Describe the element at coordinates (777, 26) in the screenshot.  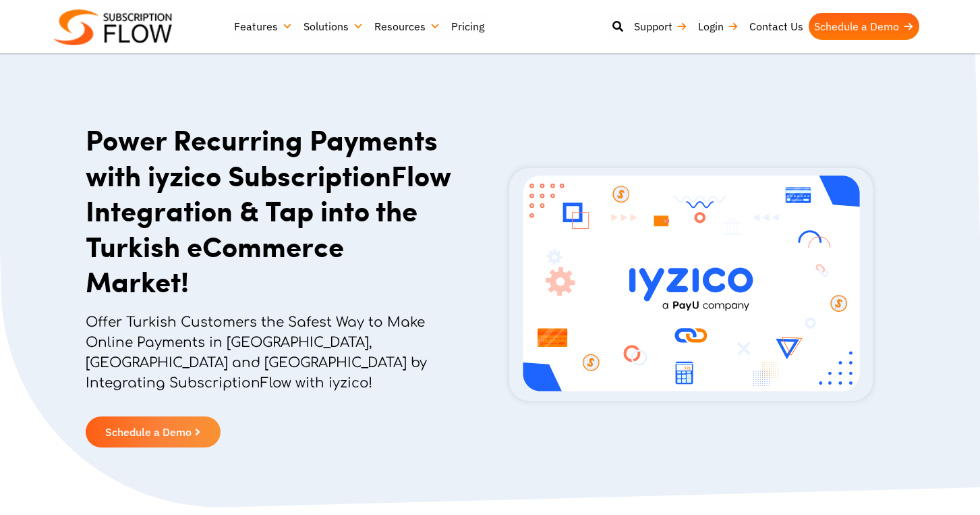
I see `a: Contact Us` at that location.